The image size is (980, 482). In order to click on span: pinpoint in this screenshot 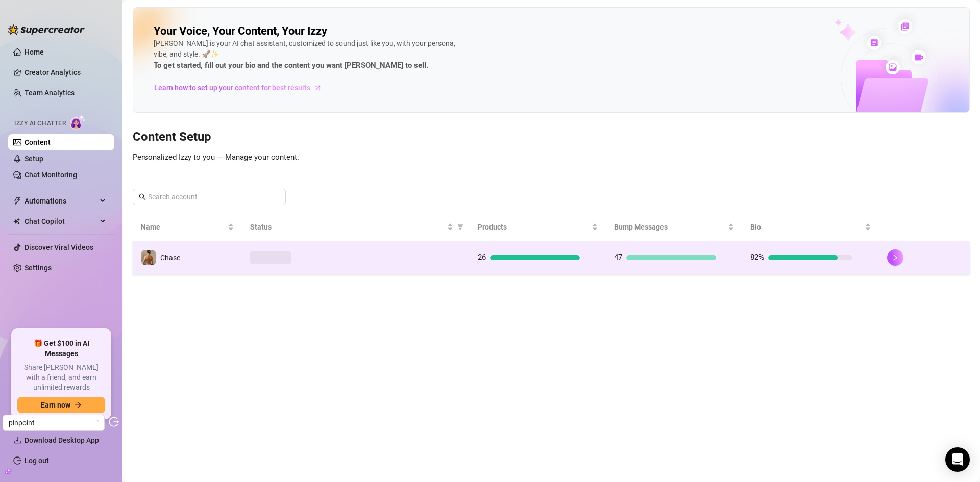, I will do `click(54, 423)`.